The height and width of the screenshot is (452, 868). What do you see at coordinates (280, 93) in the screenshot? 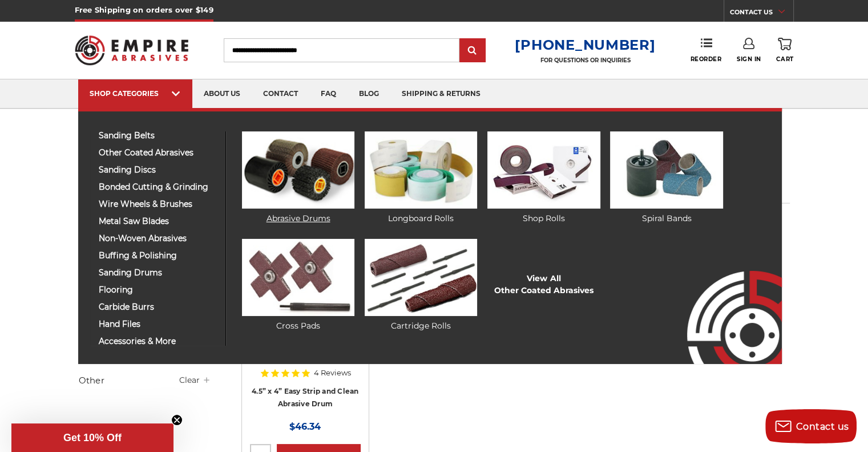
I see `a: contact` at bounding box center [280, 93].